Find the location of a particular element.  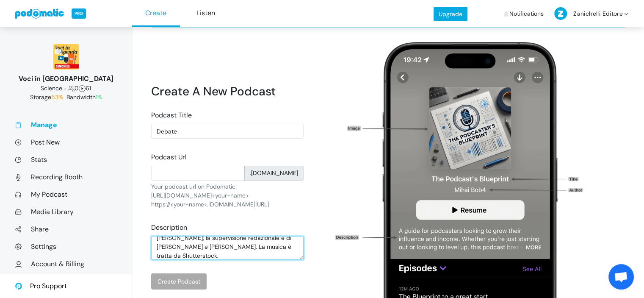

a: Post New is located at coordinates (65, 142).